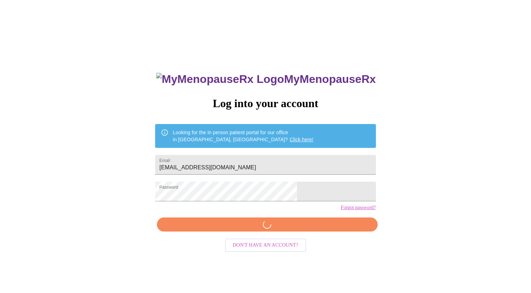 This screenshot has width=531, height=293. I want to click on a: Forgot password?, so click(358, 207).